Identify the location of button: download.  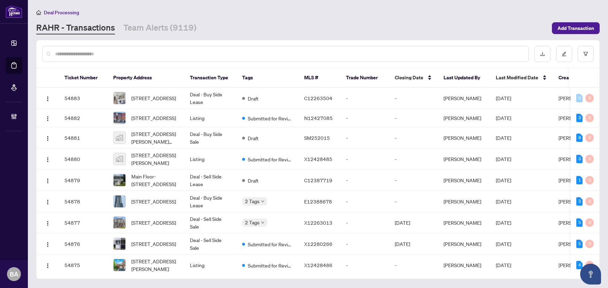
(542, 54).